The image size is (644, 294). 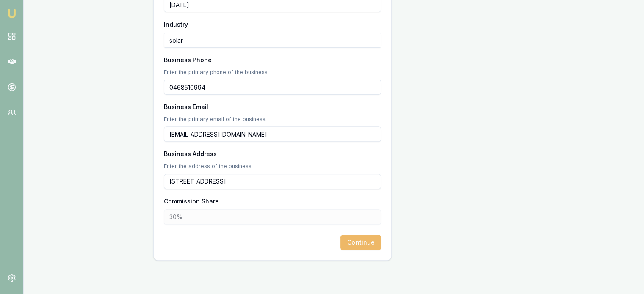 I want to click on img: emu-icon-u.png, so click(x=12, y=13).